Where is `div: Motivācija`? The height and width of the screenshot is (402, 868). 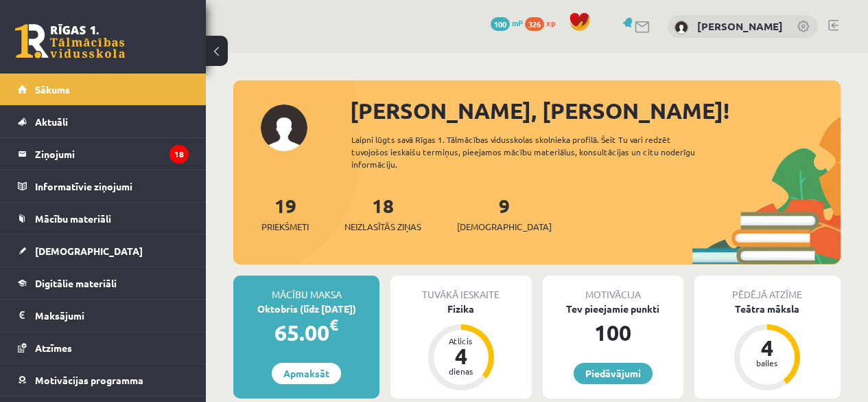 div: Motivācija is located at coordinates (612, 288).